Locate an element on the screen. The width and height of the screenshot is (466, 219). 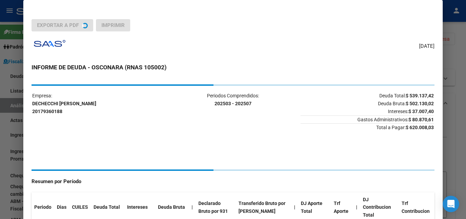
span: Total a Pagar: is located at coordinates (367, 127).